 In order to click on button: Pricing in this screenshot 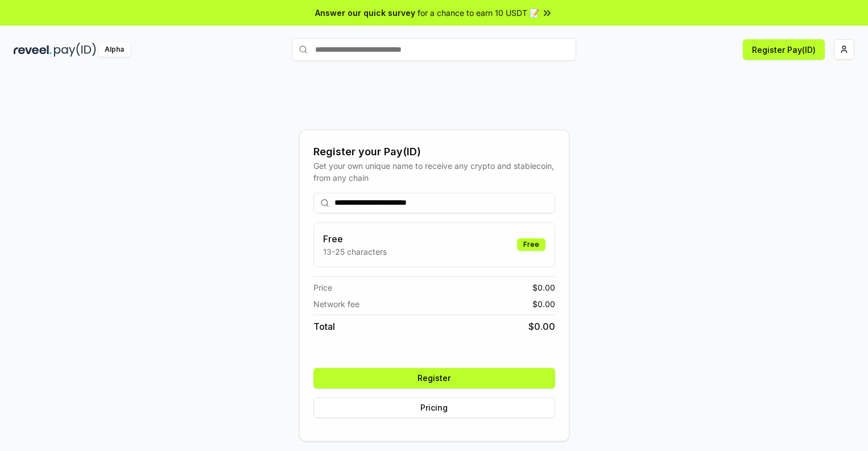, I will do `click(434, 408)`.